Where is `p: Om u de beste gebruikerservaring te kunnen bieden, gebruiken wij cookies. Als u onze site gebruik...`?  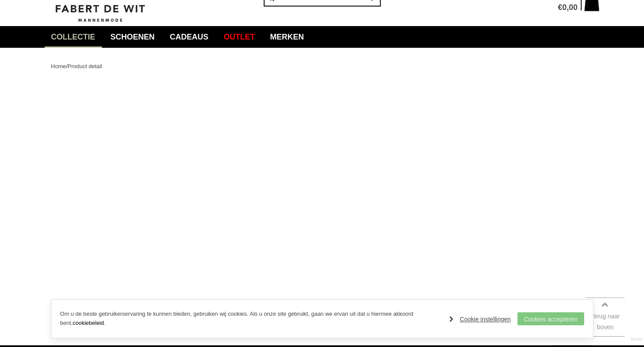
p: Om u de beste gebruikerservaring te kunnen bieden, gebruiken wij cookies. Als u onze site gebruik... is located at coordinates (251, 319).